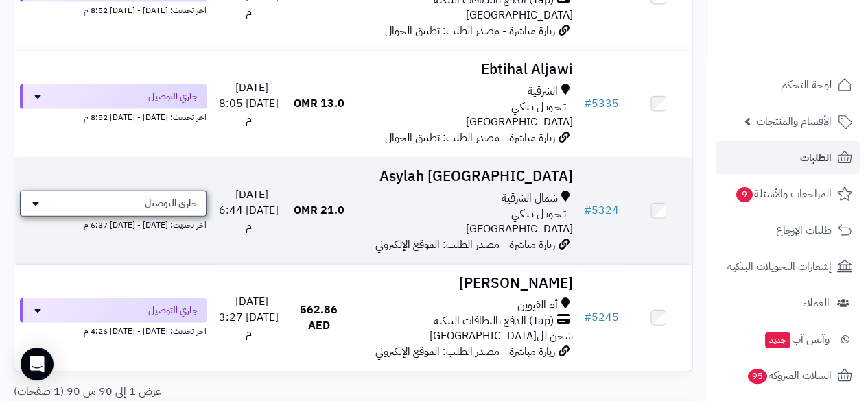 The width and height of the screenshot is (868, 401). Describe the element at coordinates (319, 104) in the screenshot. I see `span: 13.0 OMR` at that location.